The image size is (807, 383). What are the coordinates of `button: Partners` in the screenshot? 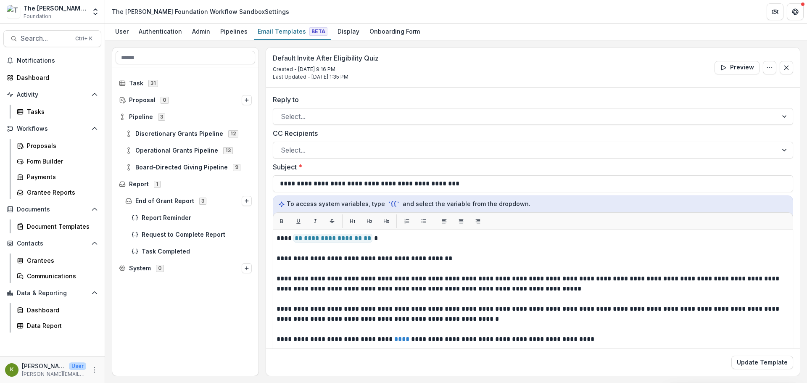 It's located at (775, 12).